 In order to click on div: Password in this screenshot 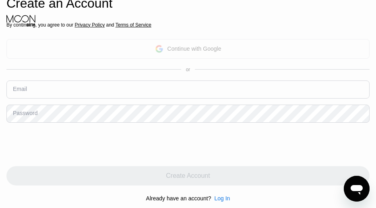, I will do `click(25, 113)`.